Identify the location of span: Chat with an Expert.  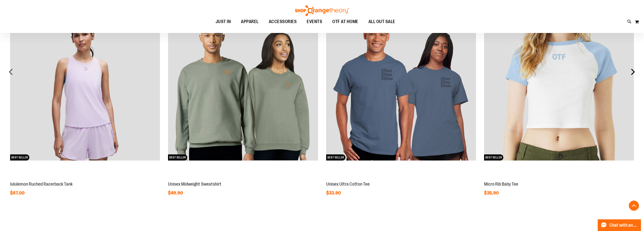
(624, 225).